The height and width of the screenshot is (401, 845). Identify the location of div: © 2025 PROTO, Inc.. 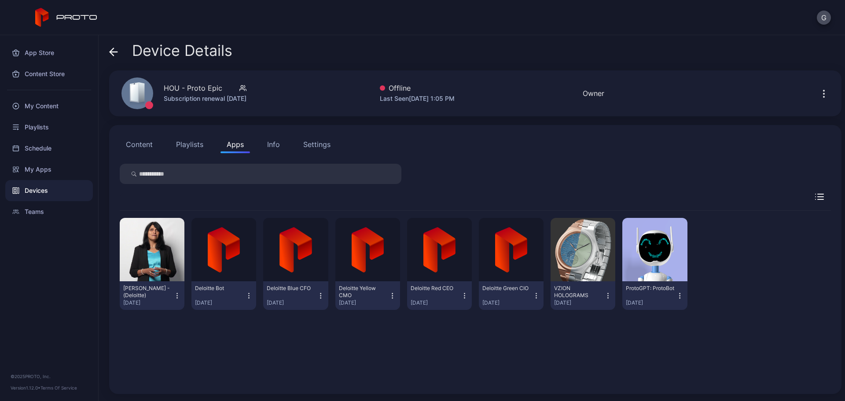
(49, 376).